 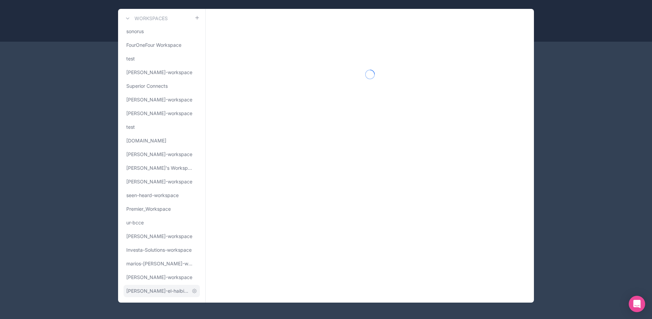 What do you see at coordinates (161, 209) in the screenshot?
I see `a: Premier_Workspace` at bounding box center [161, 209].